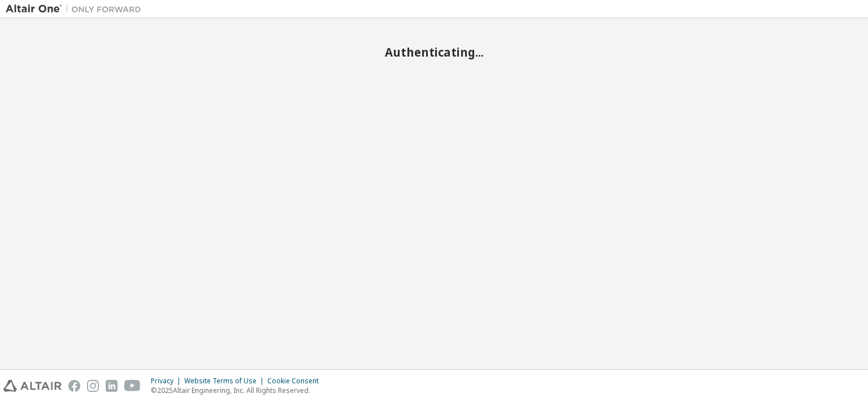  What do you see at coordinates (167, 381) in the screenshot?
I see `div: Privacy` at bounding box center [167, 381].